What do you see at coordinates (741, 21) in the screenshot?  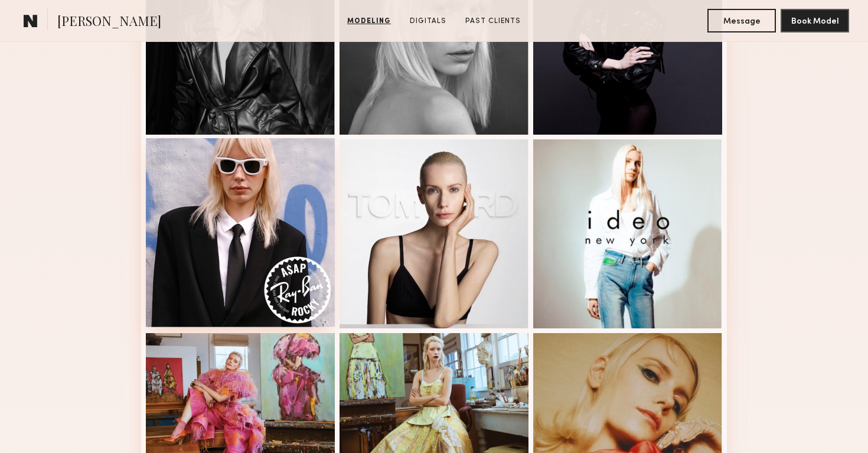 I see `button: Message` at bounding box center [741, 21].